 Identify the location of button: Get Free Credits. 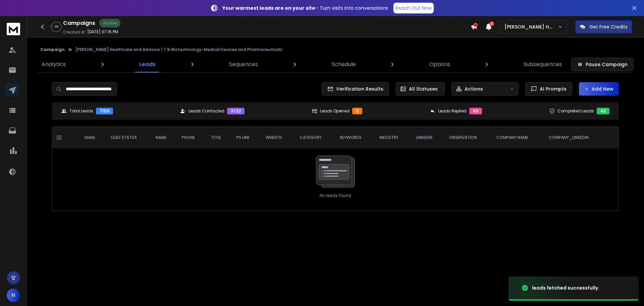
(604, 27).